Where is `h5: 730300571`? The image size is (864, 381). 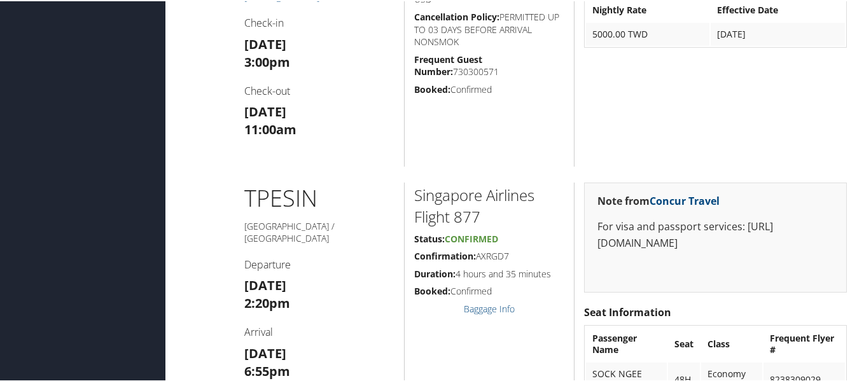
h5: 730300571 is located at coordinates (489, 64).